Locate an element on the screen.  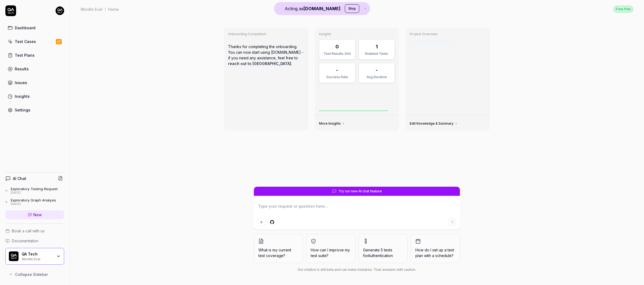
button: QA Tech LogoQA TechWordle Eval is located at coordinates (35, 256).